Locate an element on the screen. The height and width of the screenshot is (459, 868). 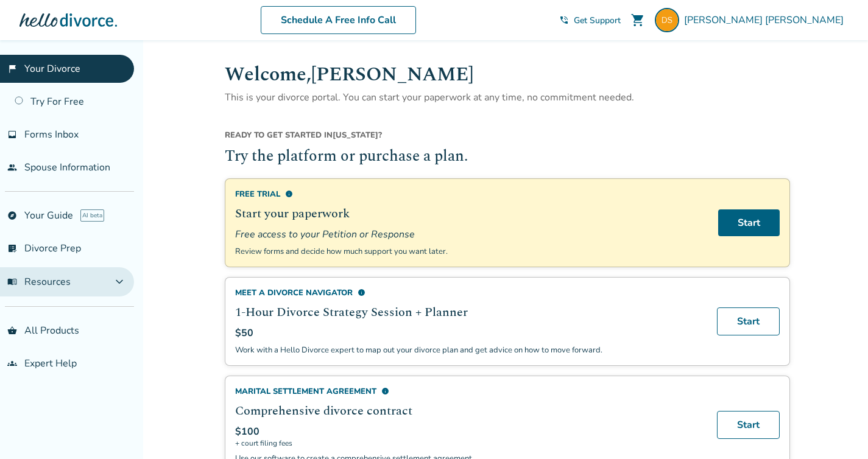
span: shopping_cart is located at coordinates (638, 20).